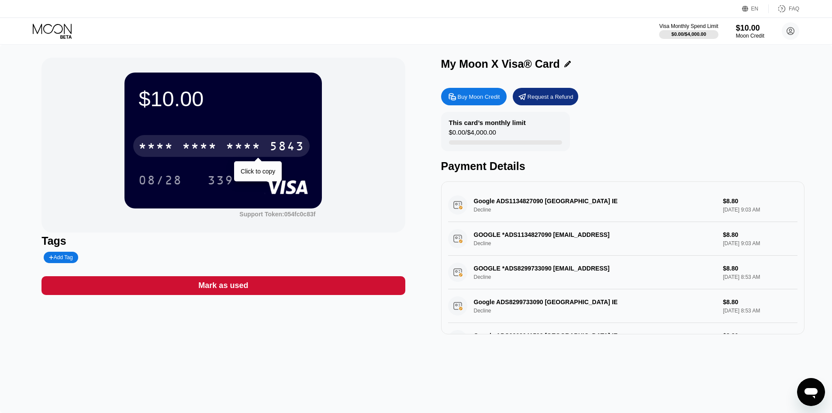 This screenshot has height=413, width=832. I want to click on div: Support Token:054fc0c83f, so click(277, 214).